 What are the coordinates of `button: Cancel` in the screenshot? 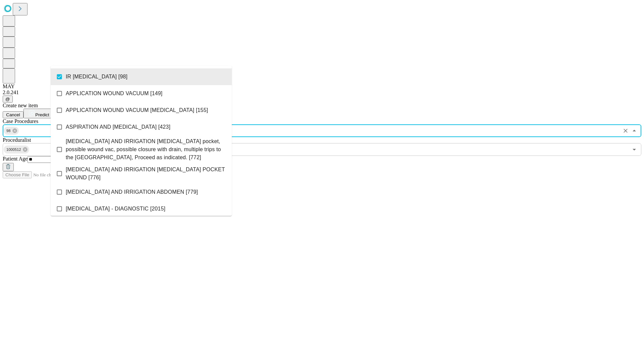 It's located at (13, 114).